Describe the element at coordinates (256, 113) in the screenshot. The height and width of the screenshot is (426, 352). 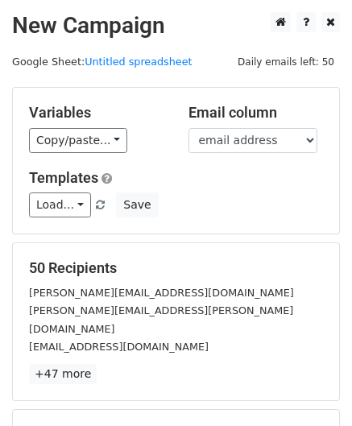
I see `h5: Email column` at that location.